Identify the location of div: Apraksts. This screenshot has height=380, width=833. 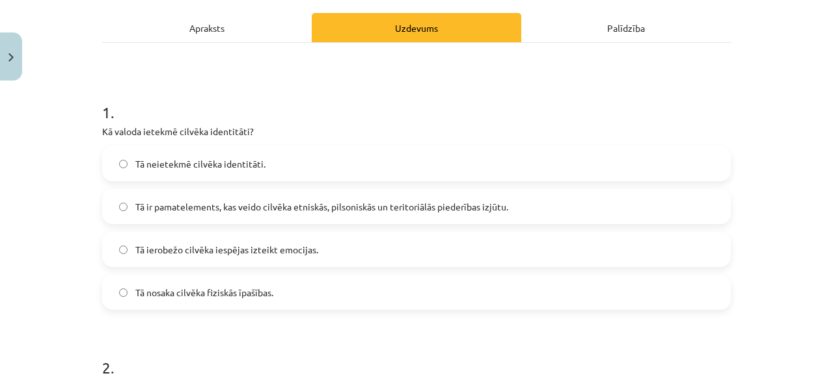
(207, 27).